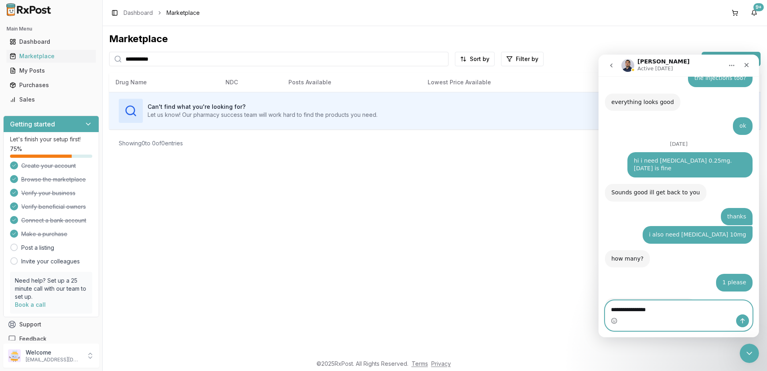 The width and height of the screenshot is (767, 371). Describe the element at coordinates (51, 85) in the screenshot. I see `button: Purchases` at that location.